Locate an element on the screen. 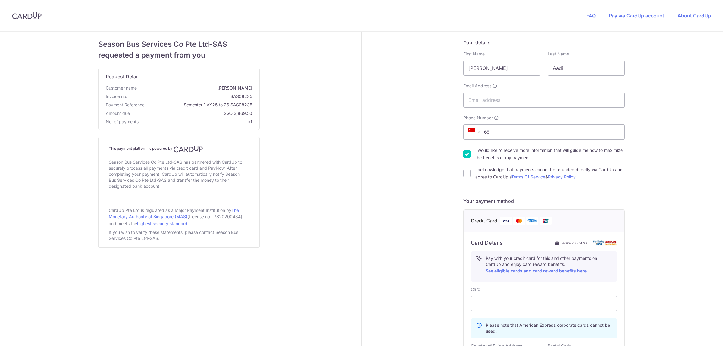 The height and width of the screenshot is (346, 723). img: card secure is located at coordinates (605, 242).